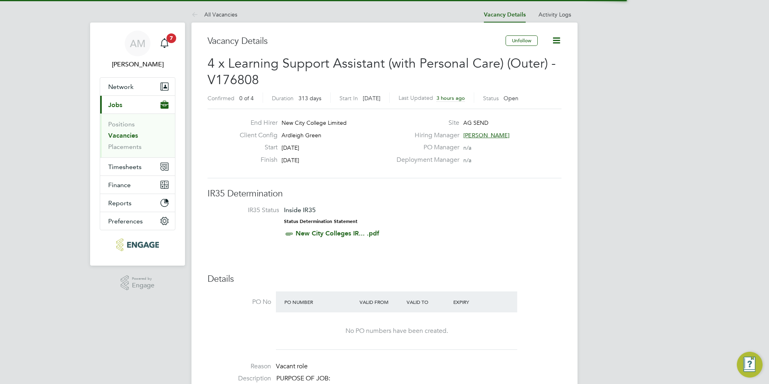 This screenshot has height=384, width=769. Describe the element at coordinates (255, 147) in the screenshot. I see `label: Start` at that location.